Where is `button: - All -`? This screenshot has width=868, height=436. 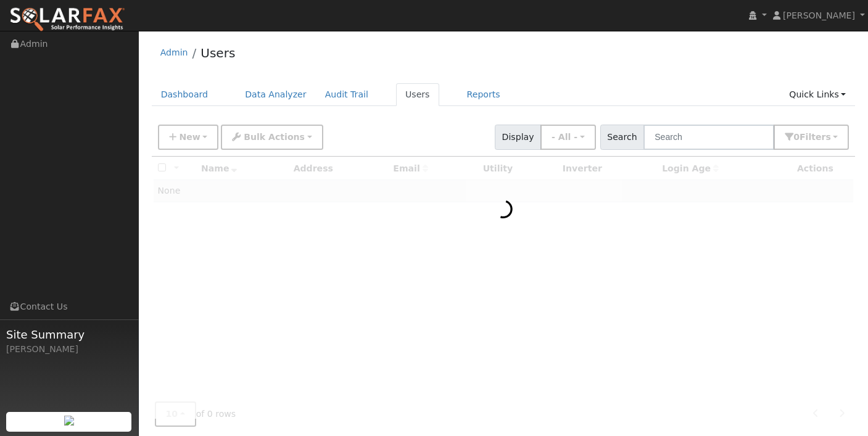 button: - All - is located at coordinates (568, 137).